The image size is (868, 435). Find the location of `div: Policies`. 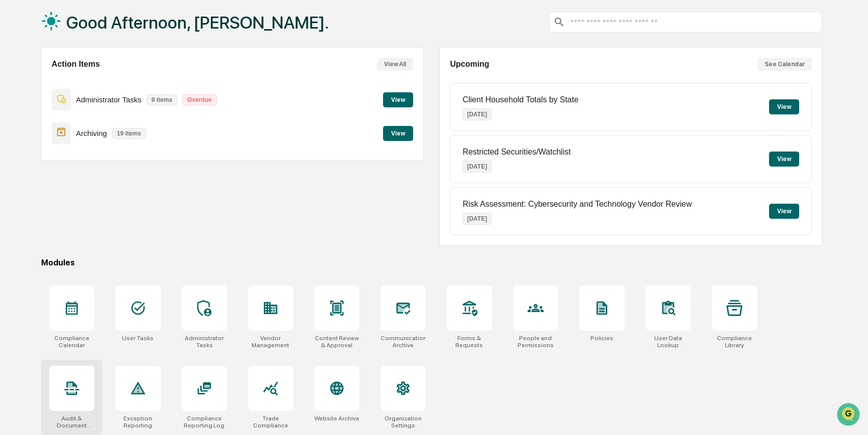

div: Policies is located at coordinates (603, 338).